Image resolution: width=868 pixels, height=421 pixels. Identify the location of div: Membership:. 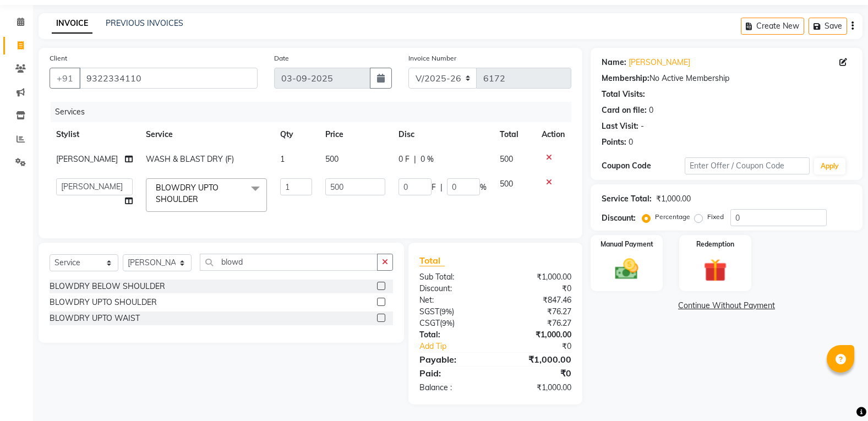
(626, 78).